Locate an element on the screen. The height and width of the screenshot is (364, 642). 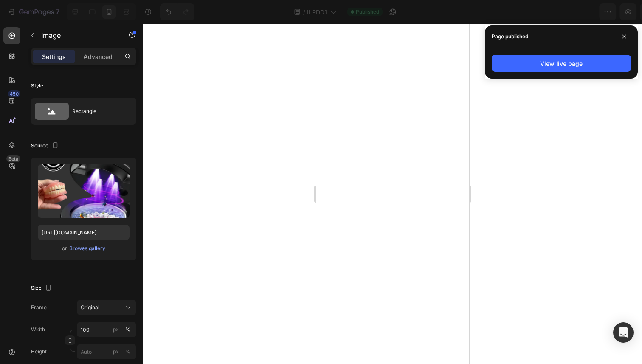
div: Beta is located at coordinates (13, 159).